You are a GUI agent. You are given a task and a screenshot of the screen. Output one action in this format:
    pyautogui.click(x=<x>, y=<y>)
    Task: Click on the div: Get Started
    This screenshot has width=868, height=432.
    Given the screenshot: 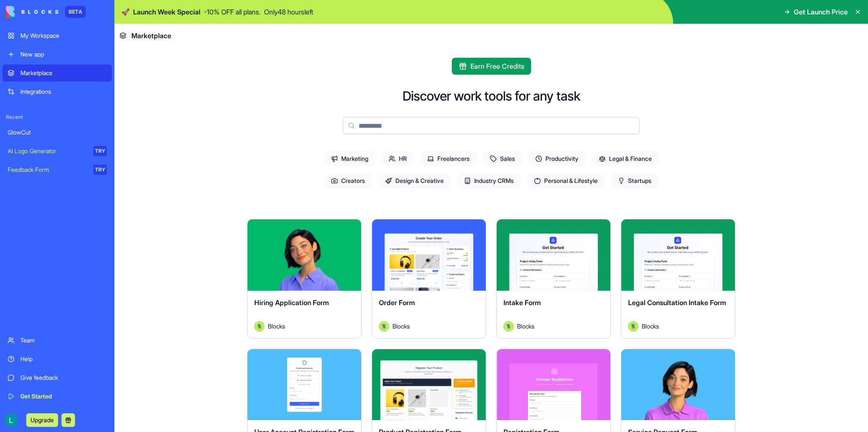 What is the action you would take?
    pyautogui.click(x=64, y=396)
    